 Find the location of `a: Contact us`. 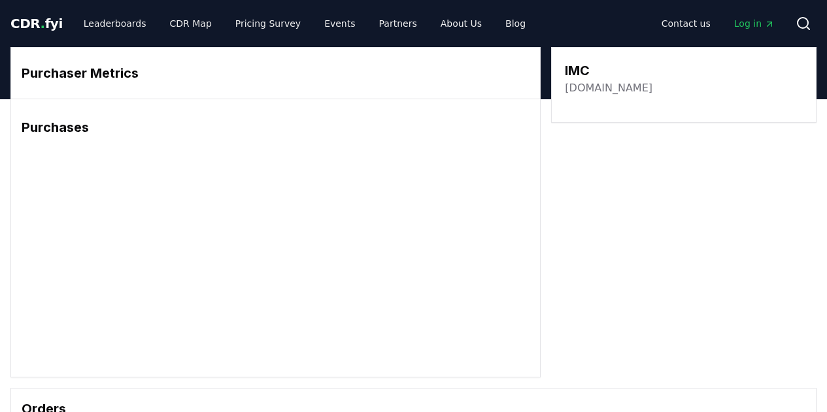

a: Contact us is located at coordinates (685, 24).